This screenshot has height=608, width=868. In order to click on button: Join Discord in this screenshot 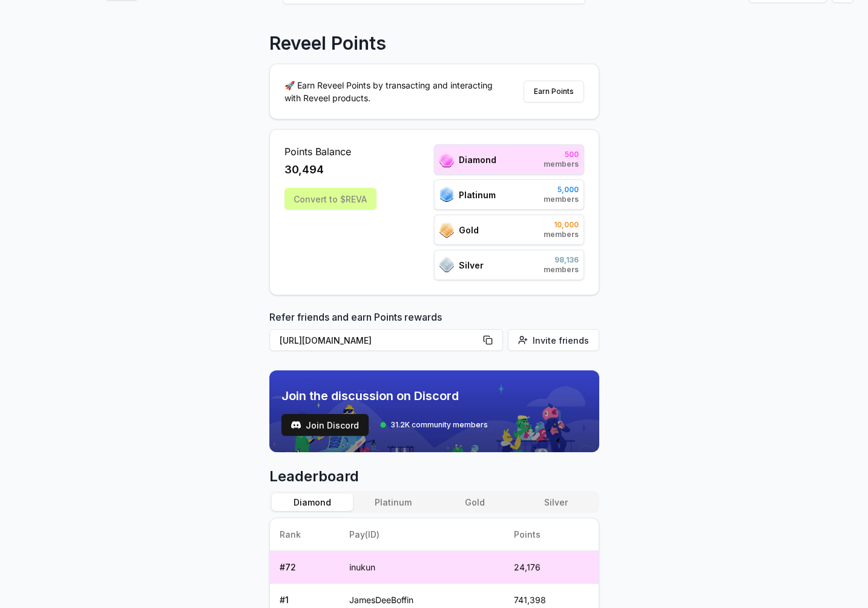, I will do `click(325, 425)`.